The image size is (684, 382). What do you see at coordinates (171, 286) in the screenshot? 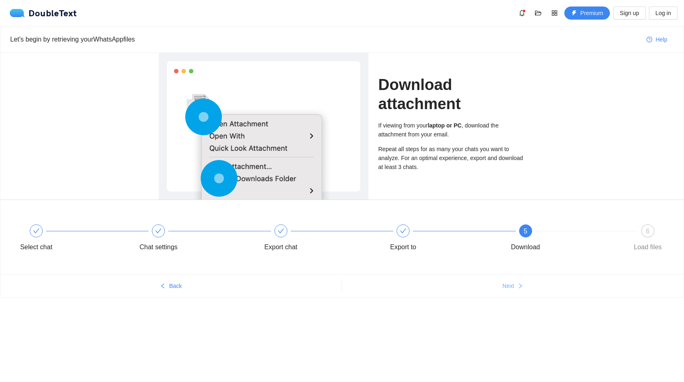
I see `button: leftBack` at bounding box center [171, 286].